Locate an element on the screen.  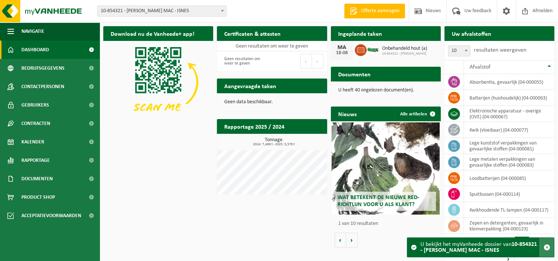
span: Product Shop is located at coordinates (38, 197).